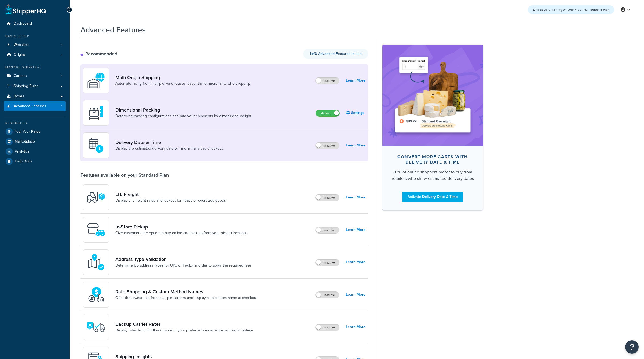 Image resolution: width=644 pixels, height=359 pixels. I want to click on span: Analytics, so click(22, 151).